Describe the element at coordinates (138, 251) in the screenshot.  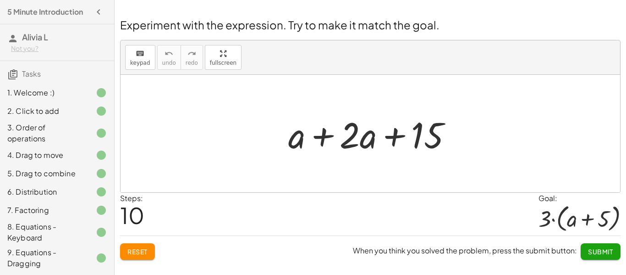
I see `span: Reset` at that location.